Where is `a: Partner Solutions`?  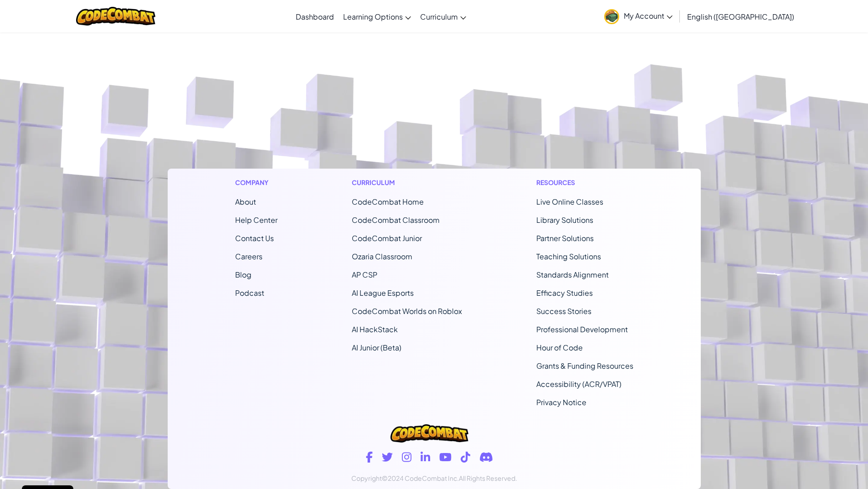
a: Partner Solutions is located at coordinates (565, 238).